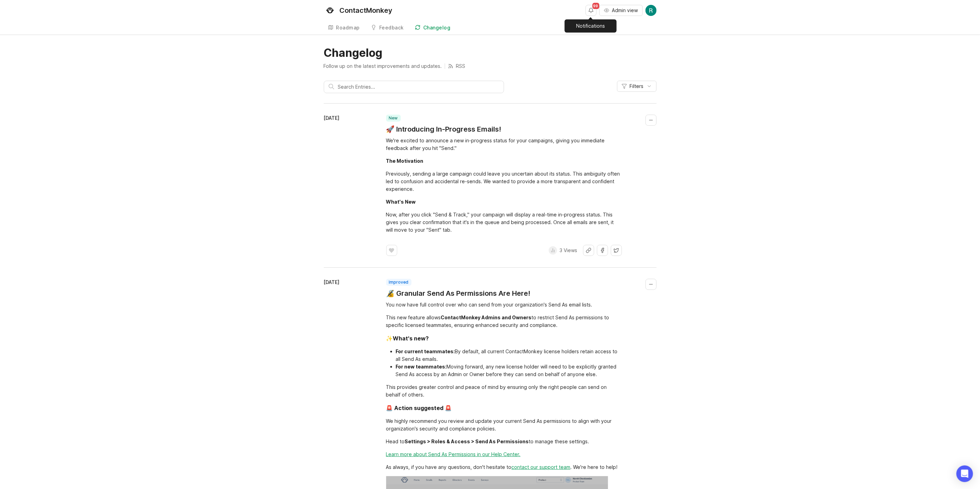  Describe the element at coordinates (405, 161) in the screenshot. I see `div: The Motivation` at that location.